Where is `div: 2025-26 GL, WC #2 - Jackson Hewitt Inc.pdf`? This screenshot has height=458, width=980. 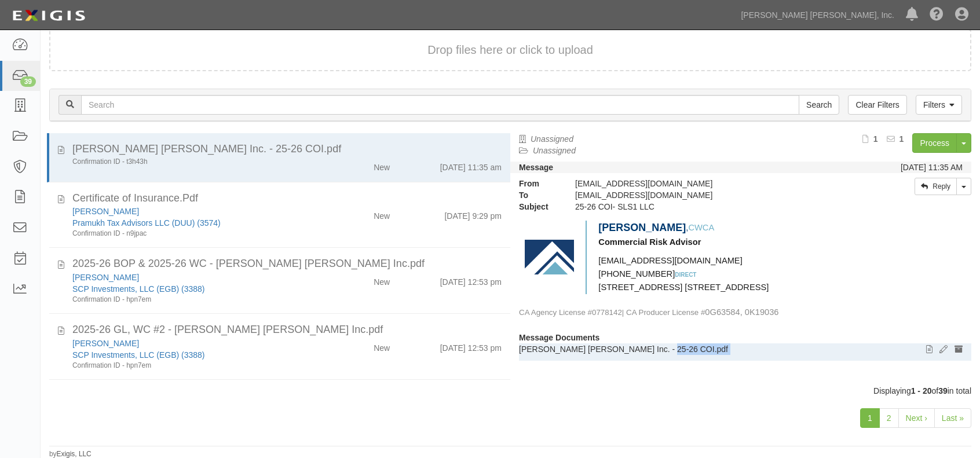
div: 2025-26 GL, WC #2 - Jackson Hewitt Inc.pdf is located at coordinates (287, 330).